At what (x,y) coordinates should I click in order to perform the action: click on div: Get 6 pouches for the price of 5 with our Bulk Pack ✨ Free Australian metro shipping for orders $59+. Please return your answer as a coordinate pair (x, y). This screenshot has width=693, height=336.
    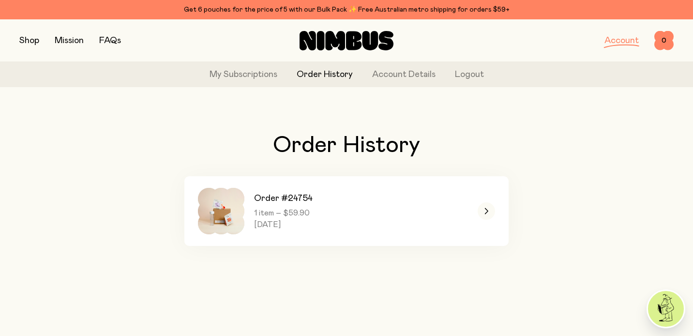
    Looking at the image, I should click on (347, 10).